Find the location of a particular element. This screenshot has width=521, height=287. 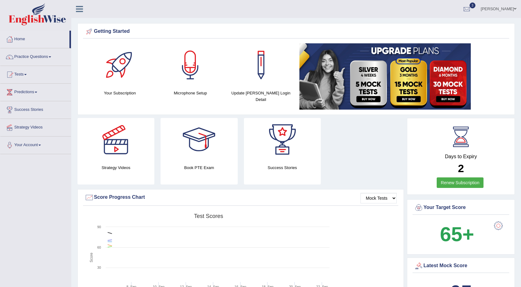

text: 60 is located at coordinates (99, 248).